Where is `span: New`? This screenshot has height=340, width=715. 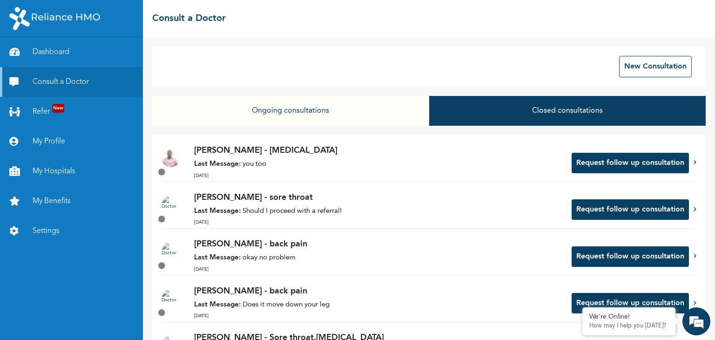
span: New is located at coordinates (58, 108).